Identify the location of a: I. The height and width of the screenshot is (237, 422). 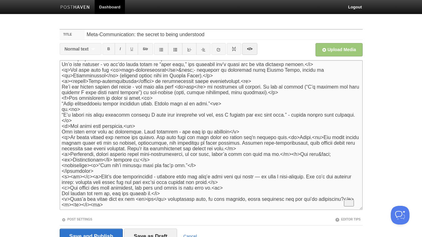
(120, 49).